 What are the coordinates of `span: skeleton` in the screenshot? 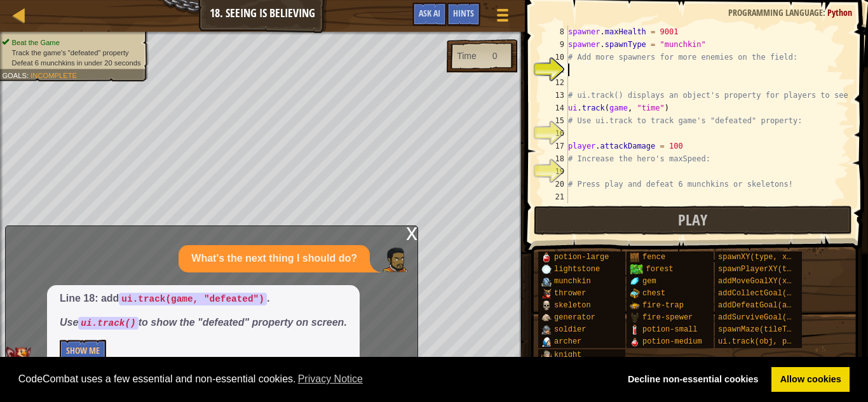 It's located at (573, 306).